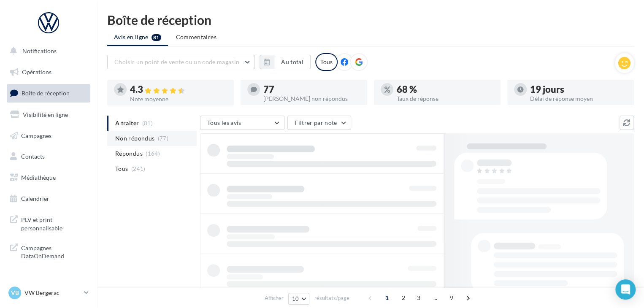  Describe the element at coordinates (139, 169) in the screenshot. I see `span: (241)` at that location.